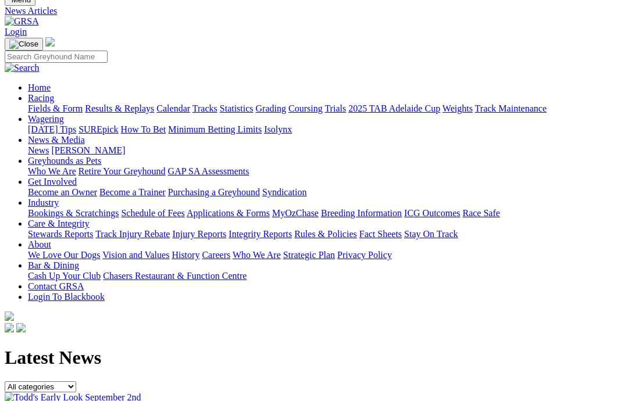 This screenshot has height=401, width=628. What do you see at coordinates (365, 255) in the screenshot?
I see `a: Privacy Policy` at bounding box center [365, 255].